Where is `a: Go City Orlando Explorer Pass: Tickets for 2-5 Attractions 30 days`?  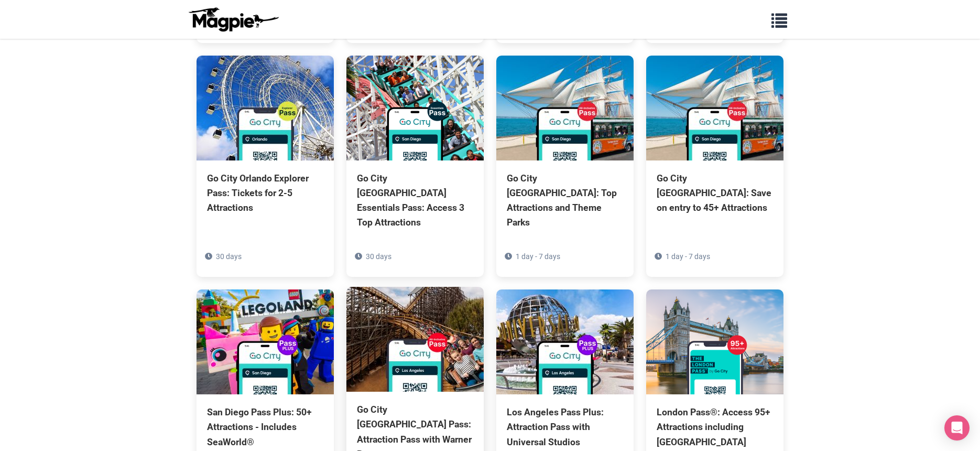 a: Go City Orlando Explorer Pass: Tickets for 2-5 Attractions 30 days is located at coordinates (265, 158).